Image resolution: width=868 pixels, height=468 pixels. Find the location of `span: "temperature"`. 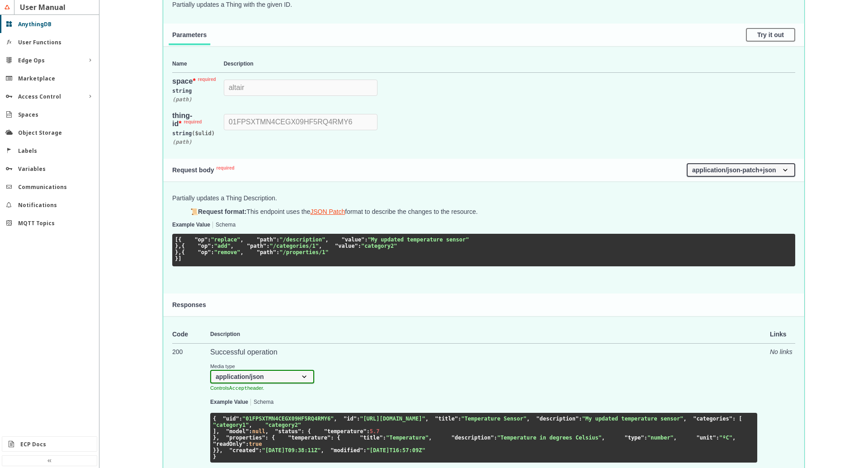

span: "temperature" is located at coordinates (345, 431).